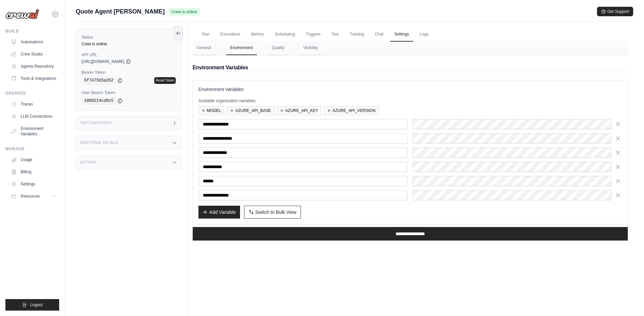 This screenshot has height=316, width=644. I want to click on code: 5f7475b5a262, so click(99, 80).